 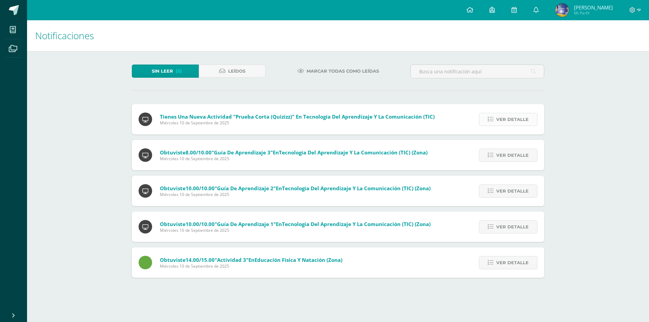 What do you see at coordinates (245, 188) in the screenshot?
I see `span: "Guía de Aprendizaje 2"` at bounding box center [245, 188].